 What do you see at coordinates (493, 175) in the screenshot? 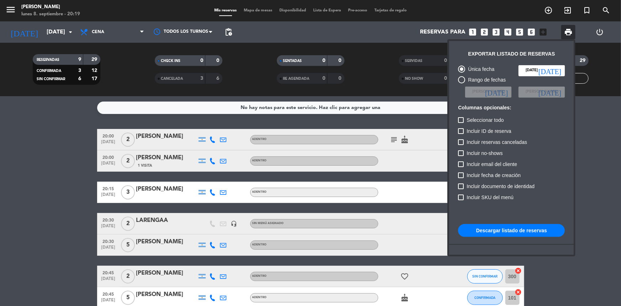
I see `span: Incluir fecha de creación` at bounding box center [493, 175].